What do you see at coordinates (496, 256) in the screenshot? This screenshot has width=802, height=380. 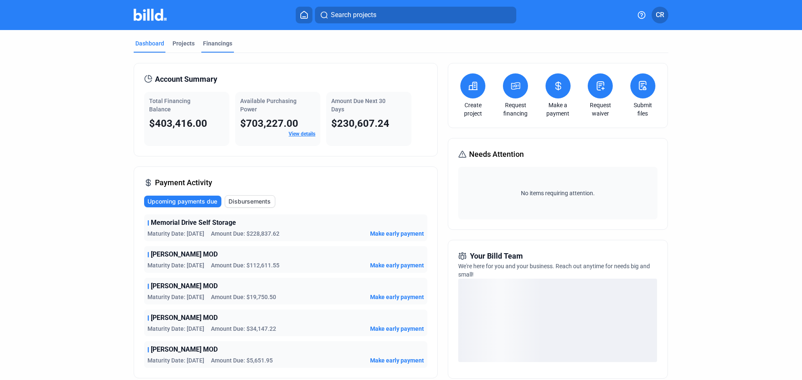 I see `span: Your Billd Team` at bounding box center [496, 256].